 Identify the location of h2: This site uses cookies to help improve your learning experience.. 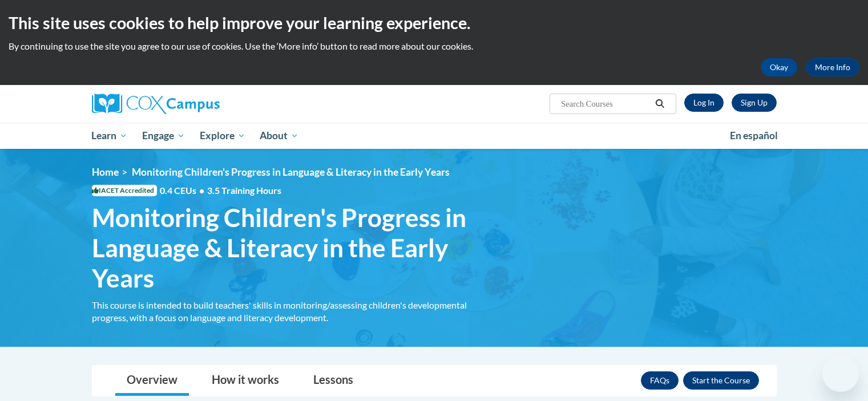
(434, 23).